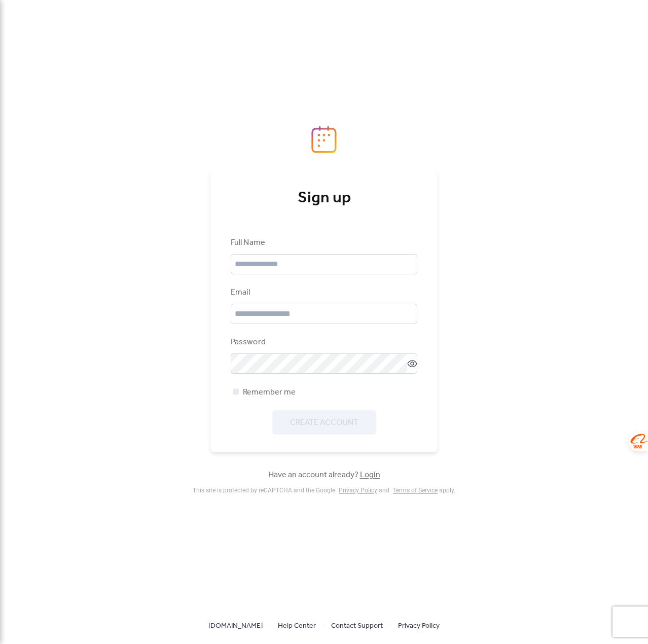 The height and width of the screenshot is (644, 648). Describe the element at coordinates (324, 198) in the screenshot. I see `div: Sign up` at that location.